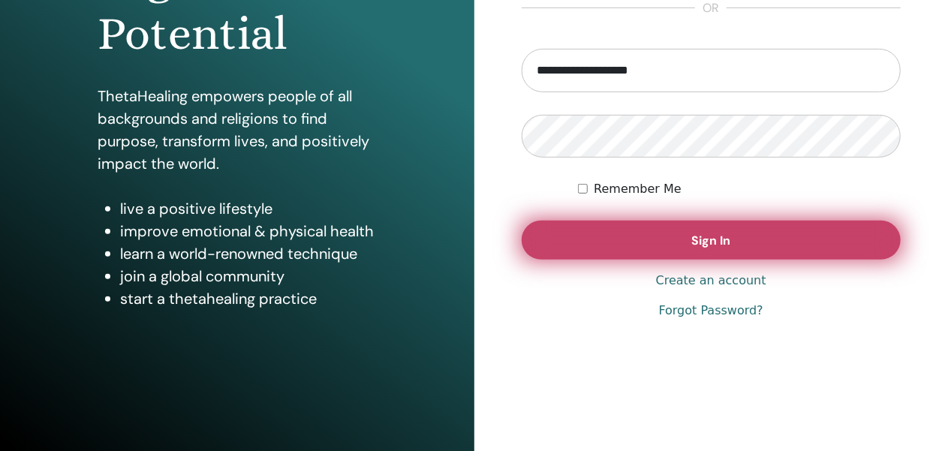 Image resolution: width=948 pixels, height=451 pixels. I want to click on div: Keep me authenticated indefinitely or until I manually logout, so click(740, 189).